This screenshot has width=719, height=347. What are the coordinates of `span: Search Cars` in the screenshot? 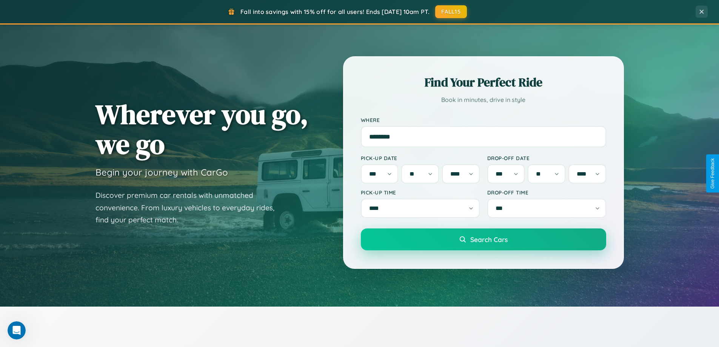 It's located at (489, 239).